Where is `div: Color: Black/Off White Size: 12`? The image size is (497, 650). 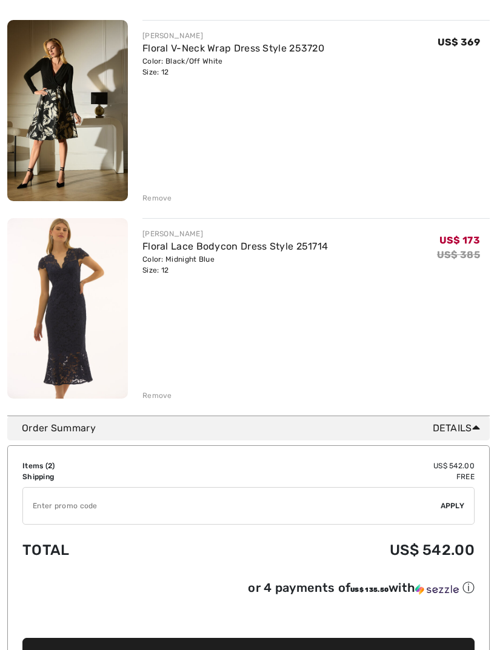
div: Color: Black/Off White Size: 12 is located at coordinates (233, 67).